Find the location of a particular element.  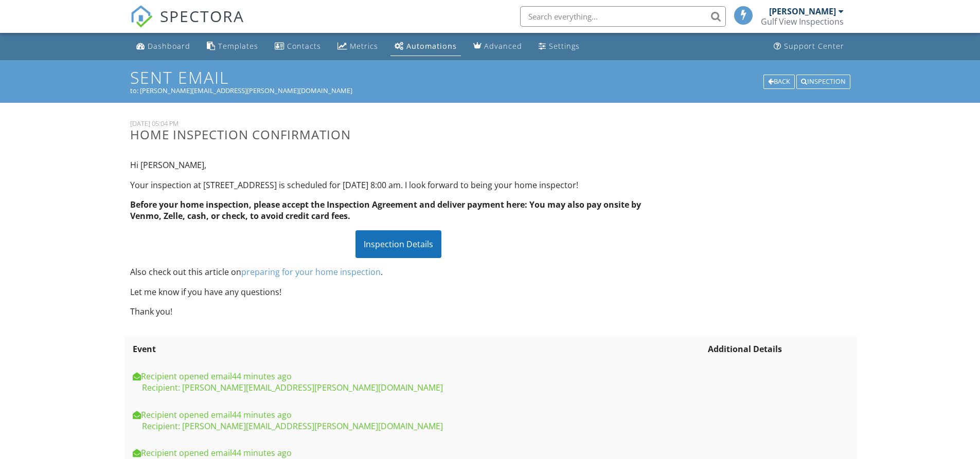

th: Additional Details is located at coordinates (777, 349).